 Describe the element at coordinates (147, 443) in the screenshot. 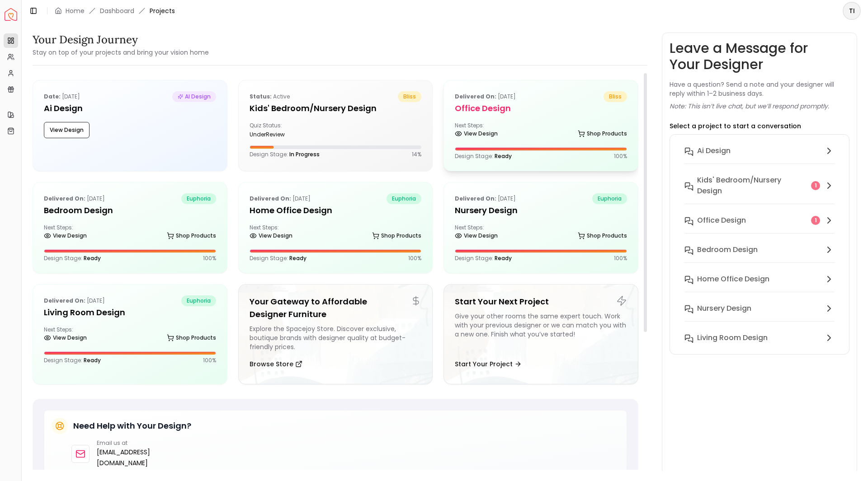

I see `p: Email us at` at that location.